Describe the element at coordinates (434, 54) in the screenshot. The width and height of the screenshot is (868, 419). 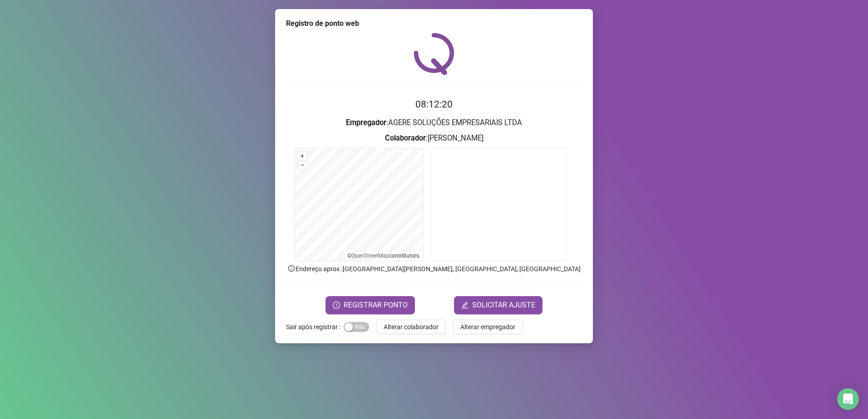
I see `img: QRPoint` at that location.